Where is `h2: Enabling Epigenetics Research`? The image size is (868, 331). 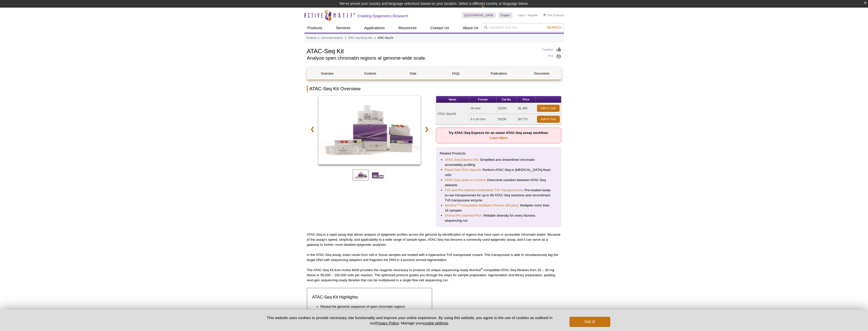
h2: Enabling Epigenetics Research is located at coordinates (383, 16).